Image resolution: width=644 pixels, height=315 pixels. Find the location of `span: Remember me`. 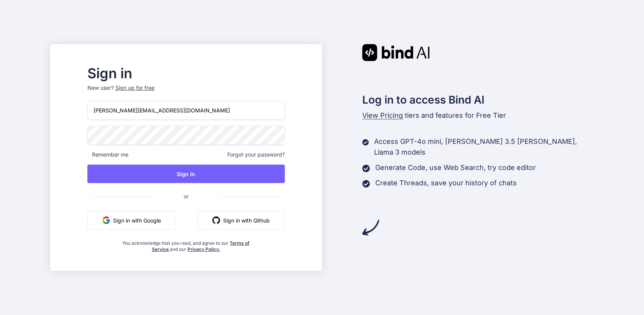

span: Remember me is located at coordinates (108, 155).